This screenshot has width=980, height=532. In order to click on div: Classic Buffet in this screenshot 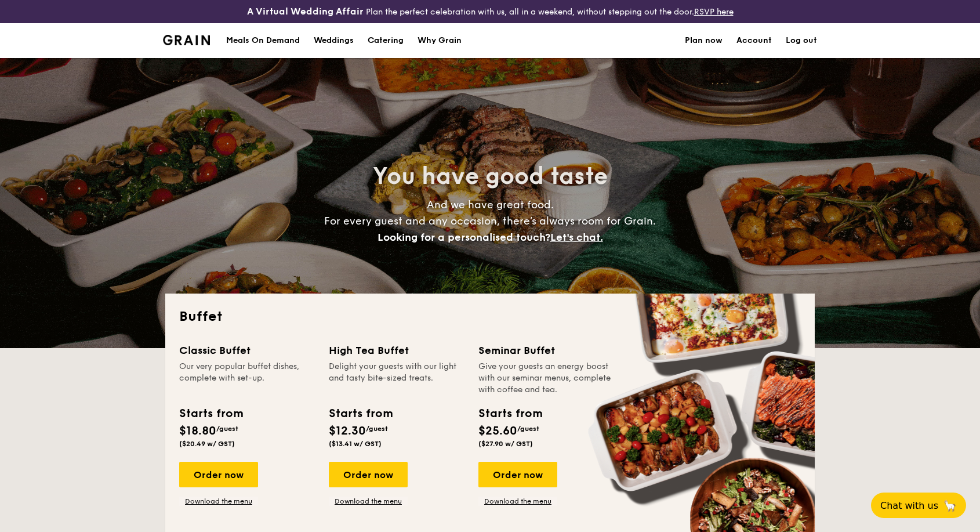, I will do `click(248, 351)`.